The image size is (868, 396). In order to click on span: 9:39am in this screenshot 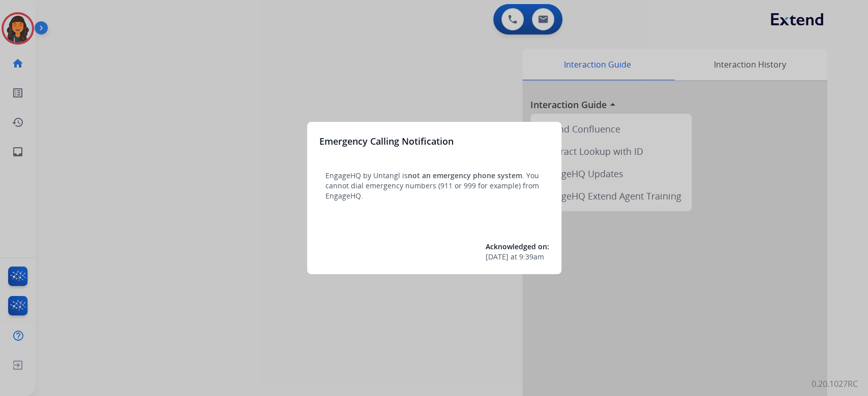, I will do `click(532, 257)`.